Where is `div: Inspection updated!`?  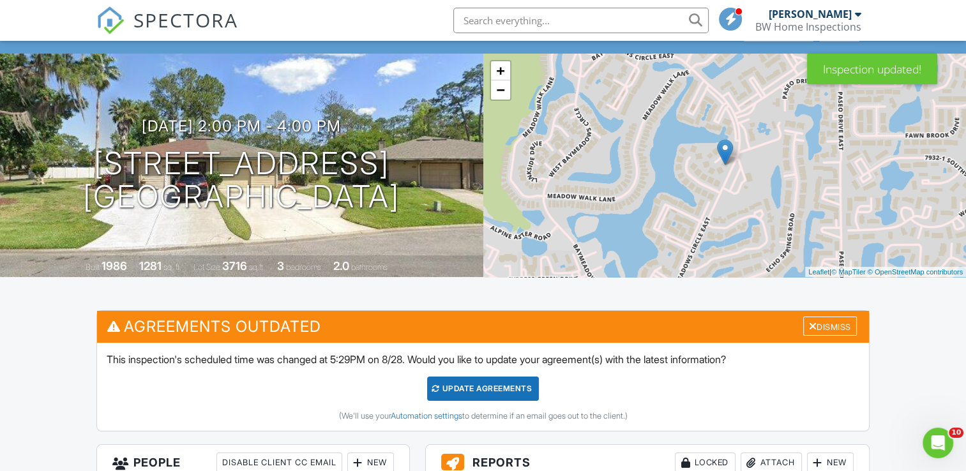 div: Inspection updated! is located at coordinates (872, 69).